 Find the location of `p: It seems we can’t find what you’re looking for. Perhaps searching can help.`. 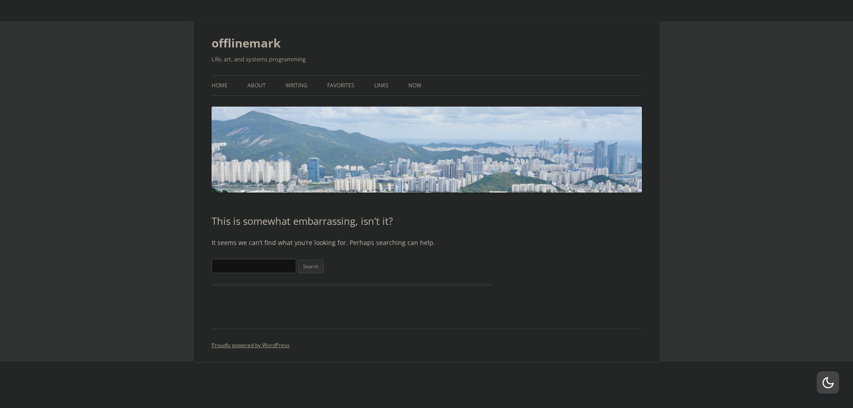

p: It seems we can’t find what you’re looking for. Perhaps searching can help. is located at coordinates (351, 243).